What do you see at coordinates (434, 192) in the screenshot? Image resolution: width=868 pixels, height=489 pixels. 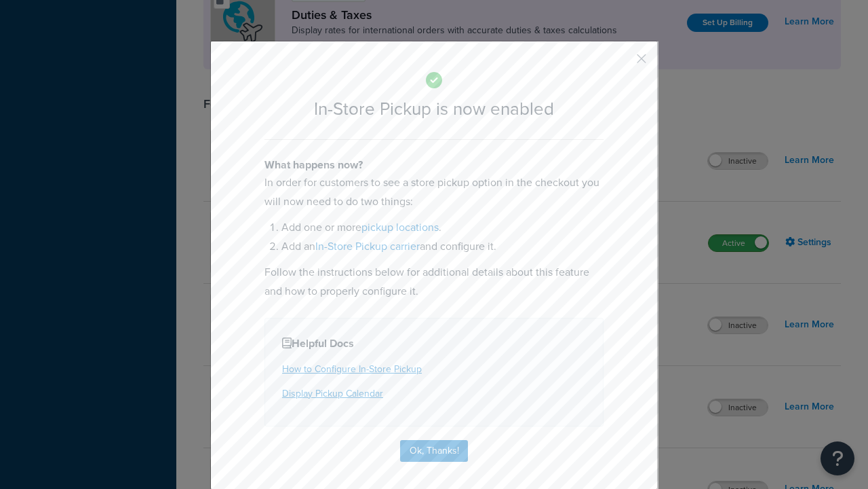 I see `p: In order for customers to see a store pickup option in the checkout you will now need to do two t...` at bounding box center [434, 192].